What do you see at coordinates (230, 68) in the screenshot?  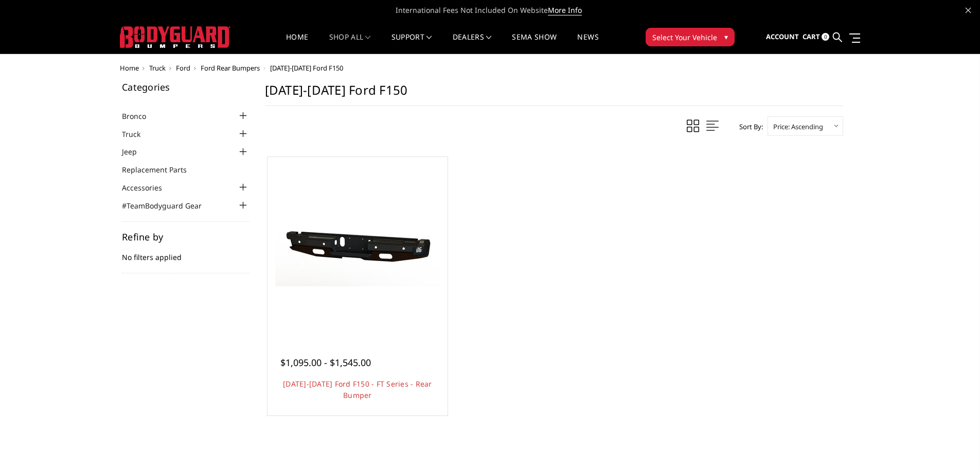 I see `a: Ford Rear Bumpers` at bounding box center [230, 68].